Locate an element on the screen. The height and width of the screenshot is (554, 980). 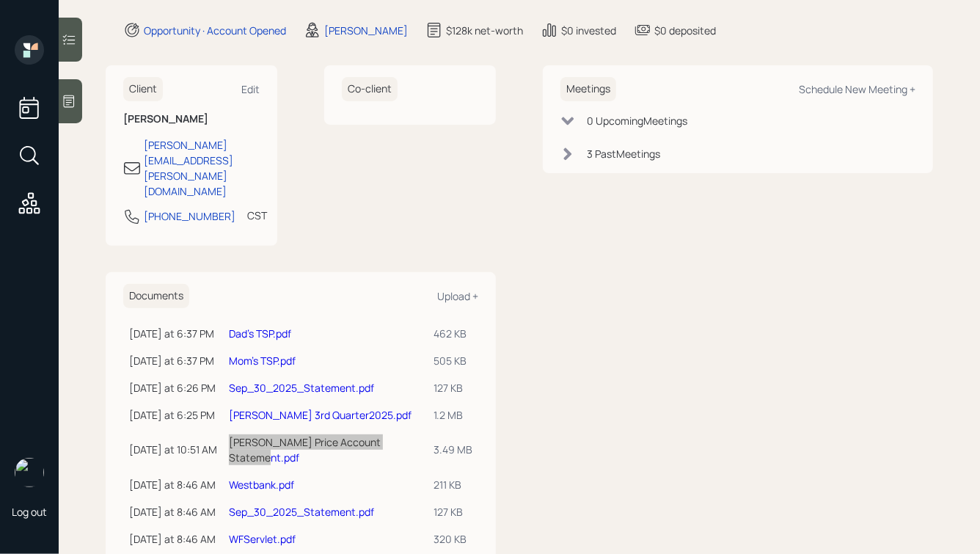
div: $0 deposited is located at coordinates (685, 30).